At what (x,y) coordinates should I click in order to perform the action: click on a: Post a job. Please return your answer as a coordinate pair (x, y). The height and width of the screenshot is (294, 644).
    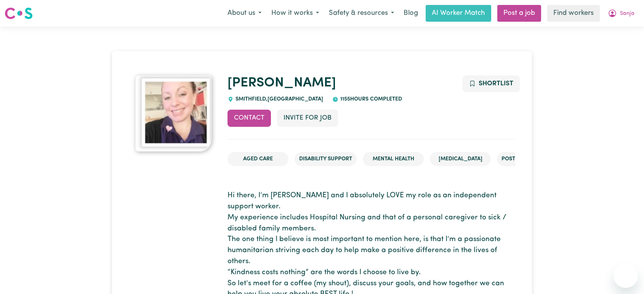
    Looking at the image, I should click on (519, 13).